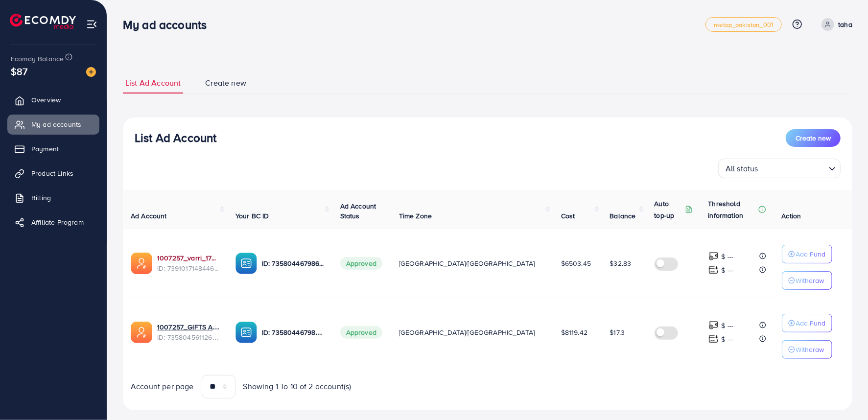 The width and height of the screenshot is (868, 420). Describe the element at coordinates (743, 24) in the screenshot. I see `a: metap_pakistan_001` at that location.